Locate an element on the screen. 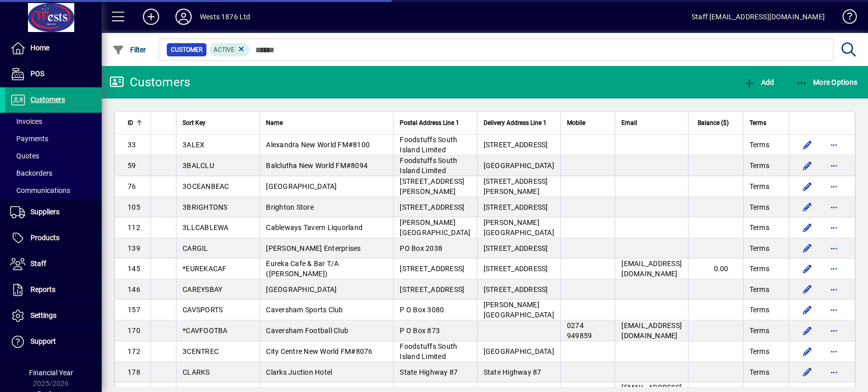 This screenshot has height=392, width=868. div: Email is located at coordinates (652, 123).